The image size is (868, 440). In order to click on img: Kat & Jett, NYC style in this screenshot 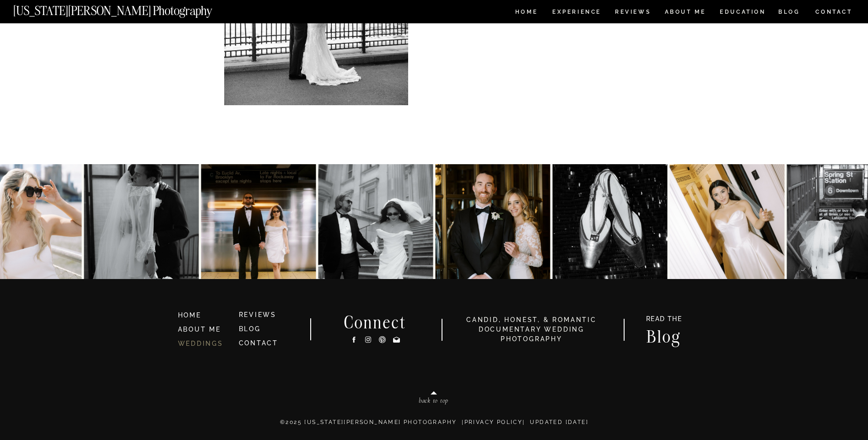, I will do `click(375, 222)`.